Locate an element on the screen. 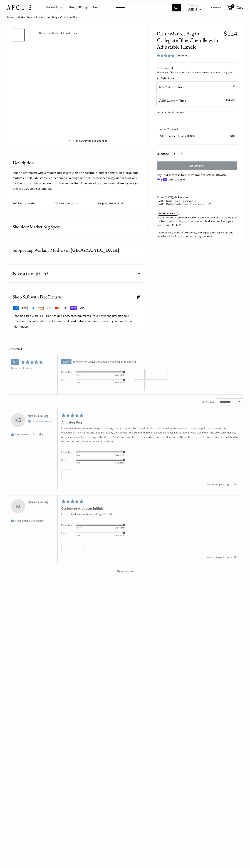  button: Add a Leather Gift Tag with Note is located at coordinates (197, 136).